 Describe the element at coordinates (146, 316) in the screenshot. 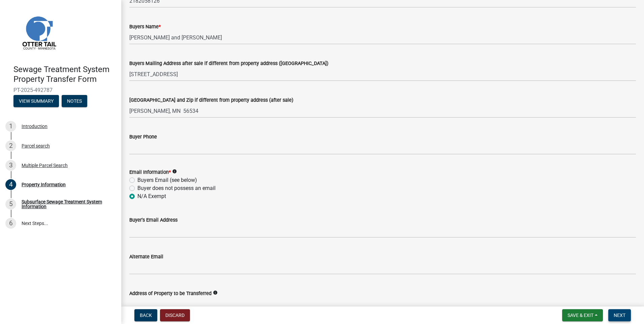

I see `button: Back` at that location.